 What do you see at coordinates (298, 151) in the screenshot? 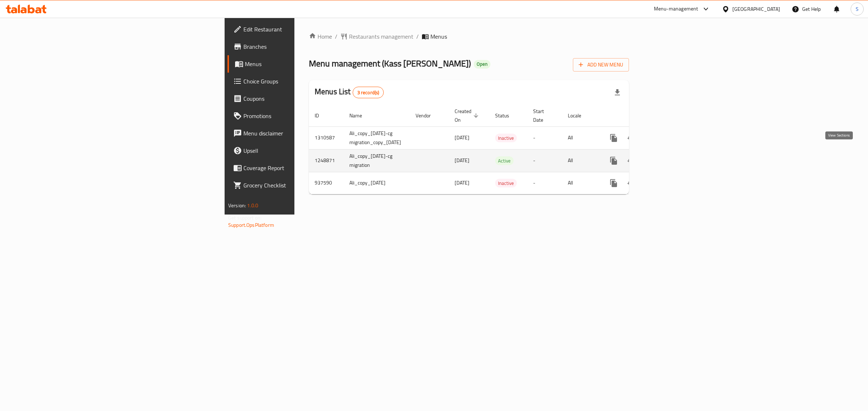
I see `a: Upsell` at bounding box center [298, 151].